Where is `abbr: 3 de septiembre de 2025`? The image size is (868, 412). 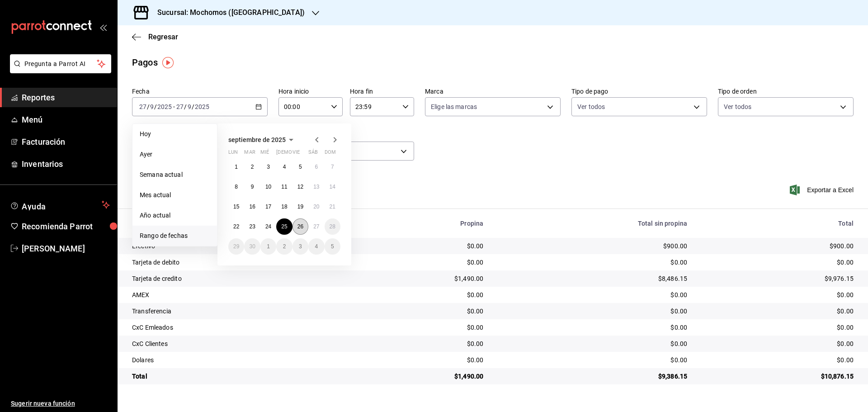
abbr: 3 de septiembre de 2025 is located at coordinates (268, 167).